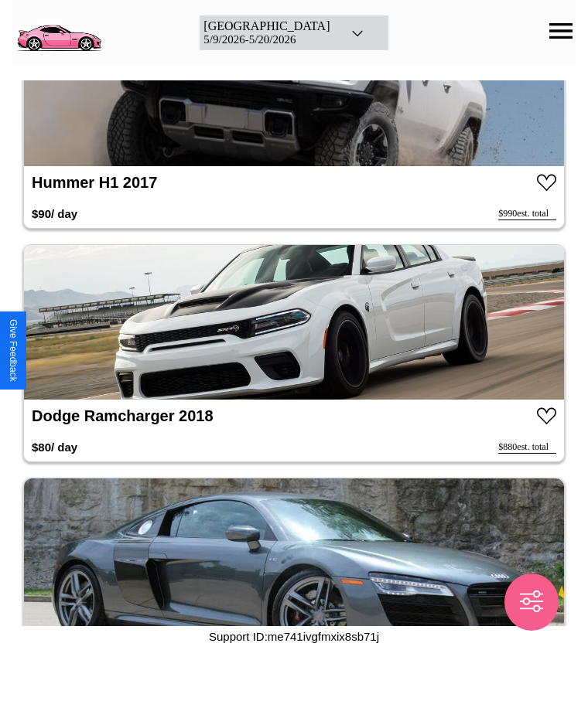  I want to click on p: Support ID: me741ivgfmxix8sb71j, so click(294, 637).